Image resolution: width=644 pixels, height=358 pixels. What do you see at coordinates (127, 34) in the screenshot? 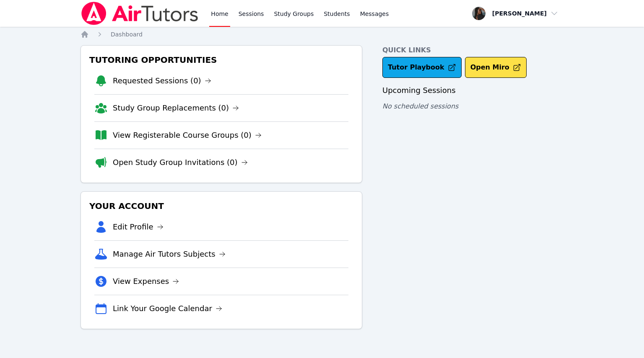
I see `a: Dashboard` at bounding box center [127, 34].